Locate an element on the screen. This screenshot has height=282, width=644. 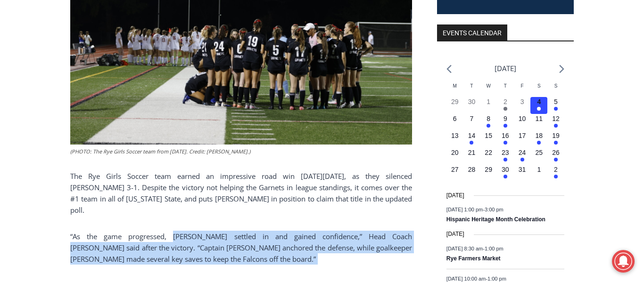
time: 1 is located at coordinates (488, 102).